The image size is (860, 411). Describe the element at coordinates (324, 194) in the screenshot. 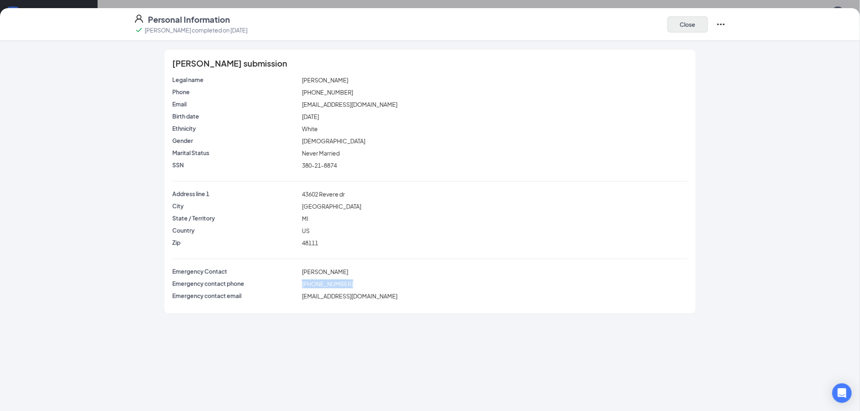

I see `span: 43602 Revere dr` at that location.